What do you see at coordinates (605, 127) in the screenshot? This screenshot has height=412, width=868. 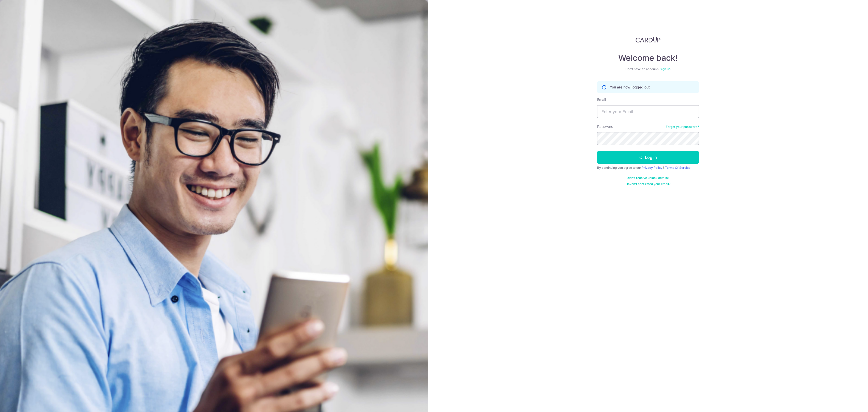 I see `label: Password` at bounding box center [605, 127].